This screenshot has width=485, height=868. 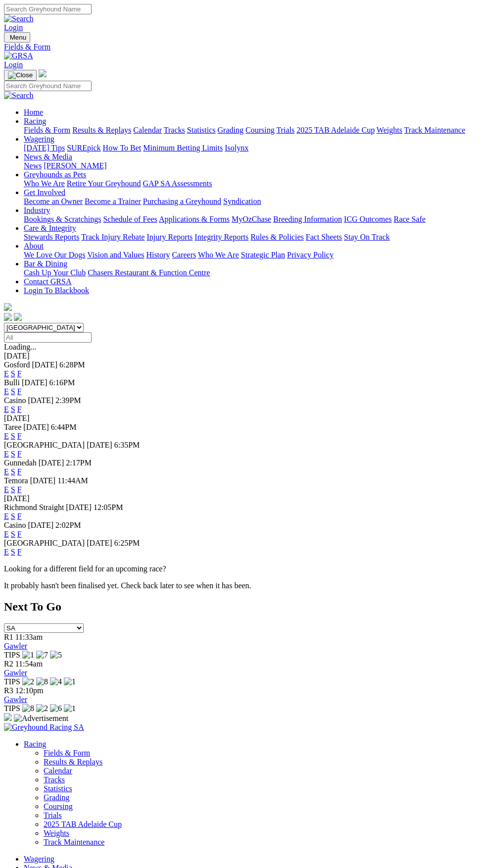 I want to click on a: Bar & Dining, so click(x=46, y=264).